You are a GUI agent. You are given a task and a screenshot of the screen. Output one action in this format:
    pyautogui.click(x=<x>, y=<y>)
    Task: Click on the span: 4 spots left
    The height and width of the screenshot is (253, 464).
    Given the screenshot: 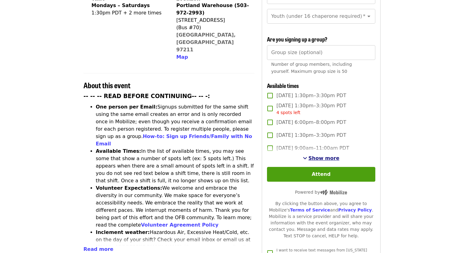 What is the action you would take?
    pyautogui.click(x=288, y=112)
    